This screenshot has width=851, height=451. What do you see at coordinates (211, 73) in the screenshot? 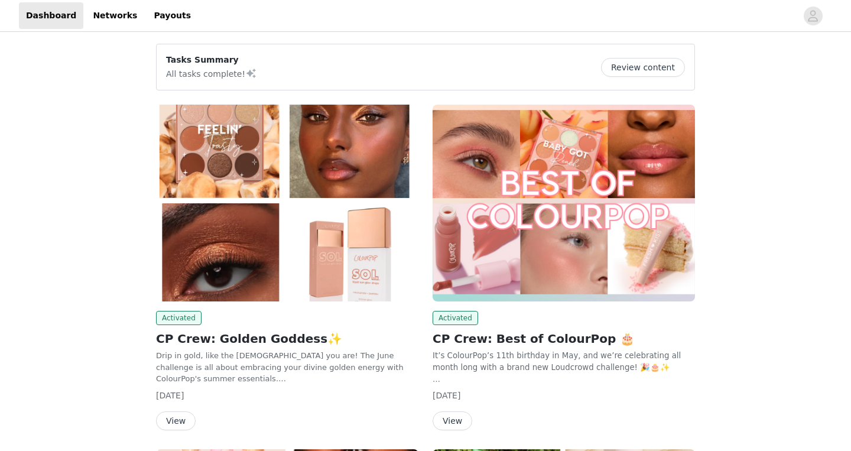
I see `p: All tasks complete!` at bounding box center [211, 73].